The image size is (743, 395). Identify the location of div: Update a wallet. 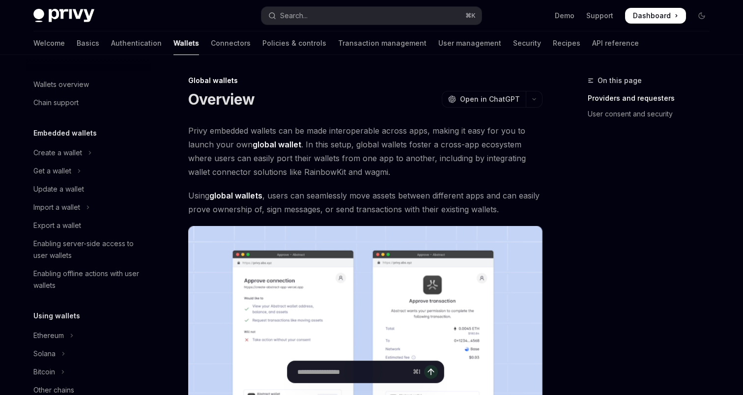
(59, 189).